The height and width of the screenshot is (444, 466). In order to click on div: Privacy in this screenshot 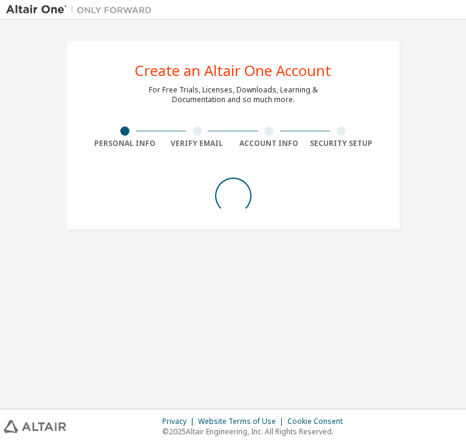, I will do `click(180, 421)`.